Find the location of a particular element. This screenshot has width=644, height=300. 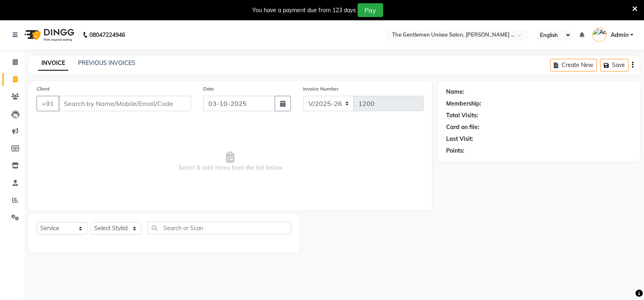

input: Search by Name/Mobile/Email/Code is located at coordinates (125, 104).